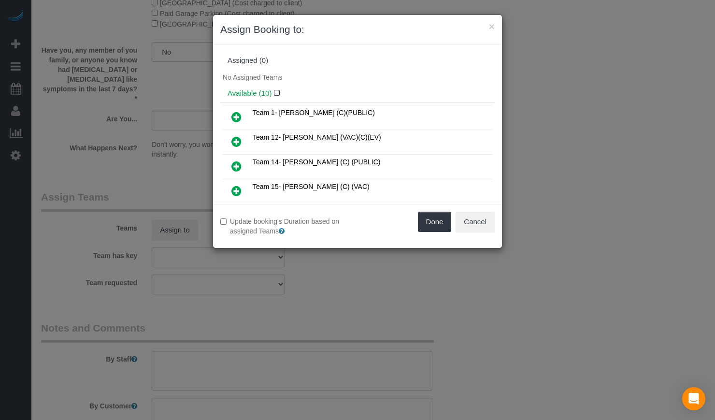 Image resolution: width=715 pixels, height=420 pixels. I want to click on h3: Assign Booking to:, so click(357, 29).